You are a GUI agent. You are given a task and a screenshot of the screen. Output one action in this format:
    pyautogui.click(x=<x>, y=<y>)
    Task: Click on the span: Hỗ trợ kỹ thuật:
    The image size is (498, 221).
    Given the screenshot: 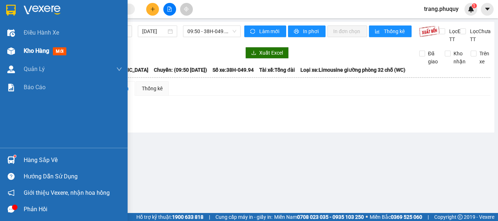 What is the action you would take?
    pyautogui.click(x=170, y=217)
    